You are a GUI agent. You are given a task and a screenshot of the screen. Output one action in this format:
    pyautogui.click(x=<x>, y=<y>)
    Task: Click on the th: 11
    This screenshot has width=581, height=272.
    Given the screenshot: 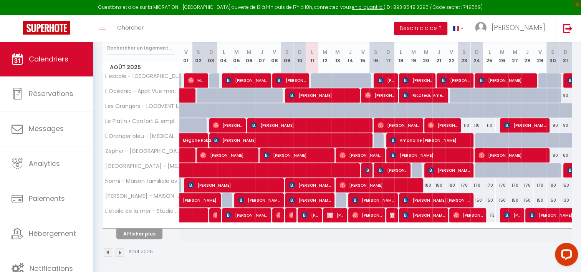 What is the action you would take?
    pyautogui.click(x=312, y=56)
    